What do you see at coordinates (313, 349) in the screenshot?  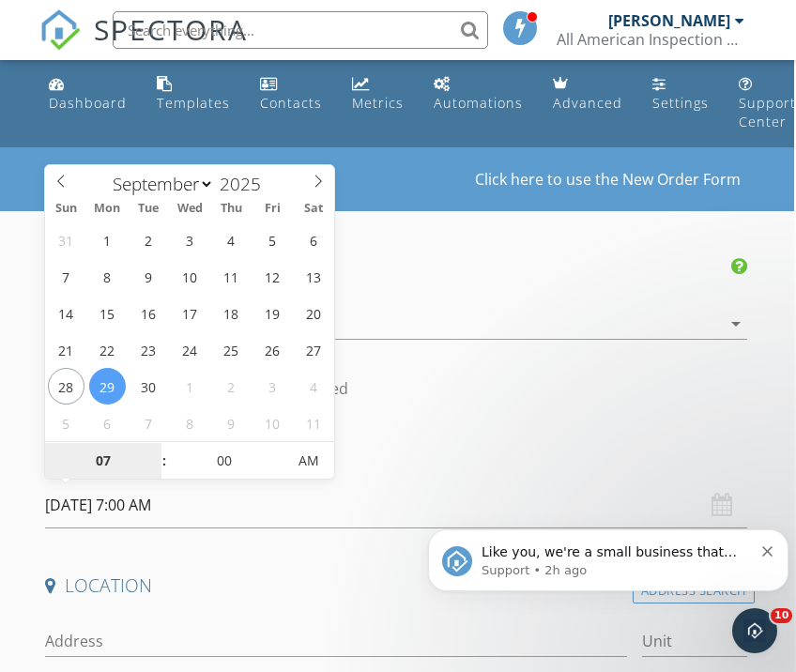 I see `span: September 27, 2025` at bounding box center [313, 349].